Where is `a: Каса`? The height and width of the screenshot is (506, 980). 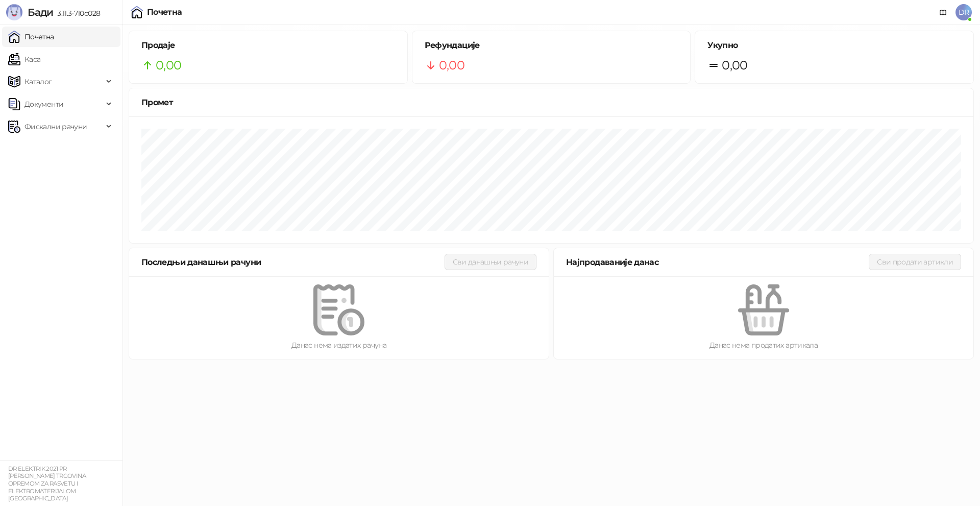
a: Каса is located at coordinates (24, 59).